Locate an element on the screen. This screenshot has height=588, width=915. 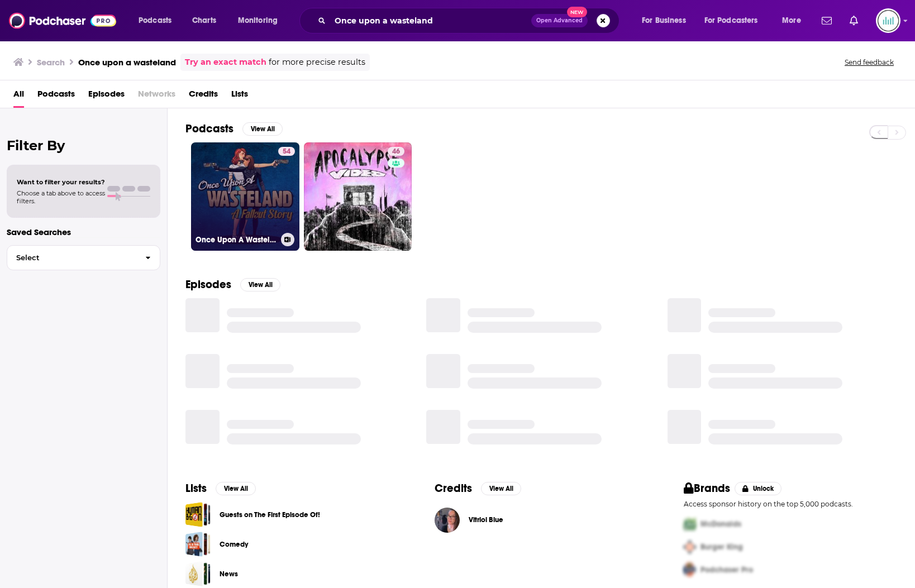
h2: Brands is located at coordinates (707, 488).